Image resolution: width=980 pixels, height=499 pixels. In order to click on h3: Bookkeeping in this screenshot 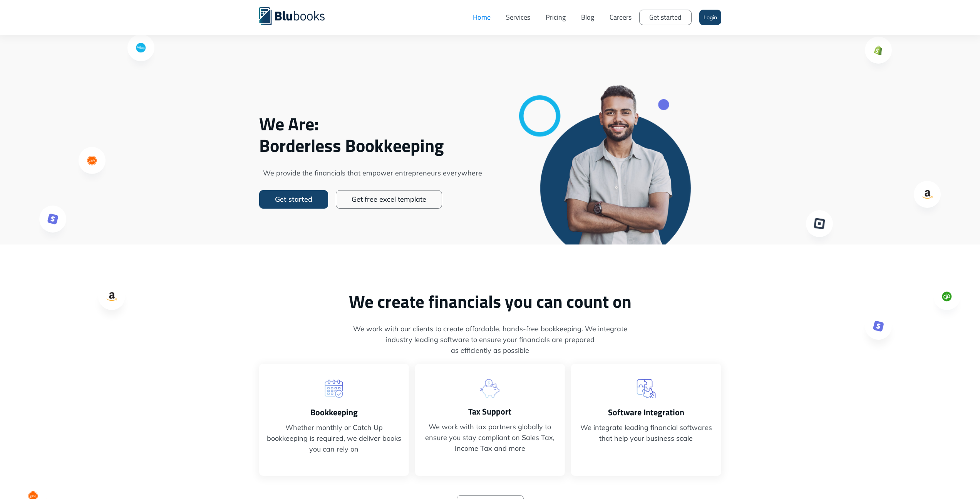, I will do `click(334, 412)`.